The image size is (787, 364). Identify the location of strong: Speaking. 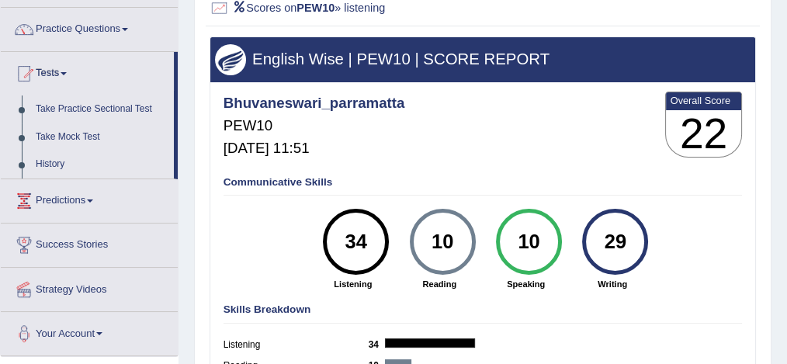
(526, 284).